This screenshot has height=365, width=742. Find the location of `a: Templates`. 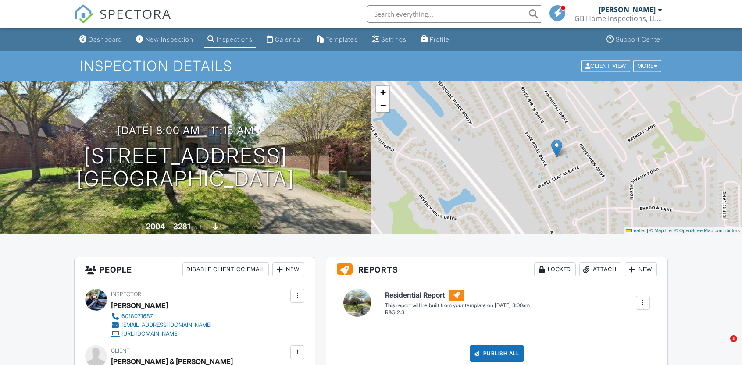

a: Templates is located at coordinates (337, 39).